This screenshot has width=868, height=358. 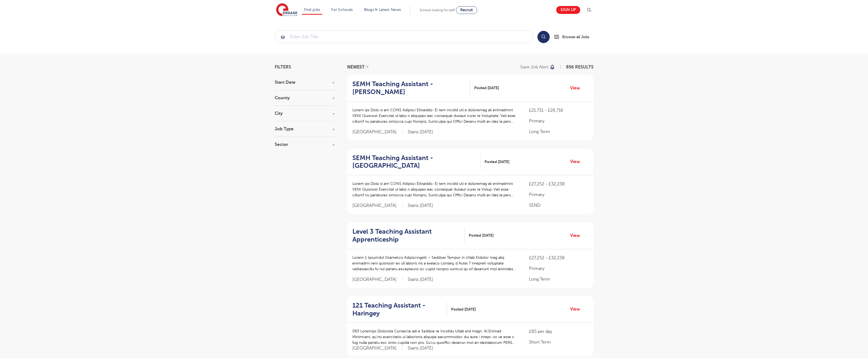 I want to click on button: Search, so click(x=544, y=37).